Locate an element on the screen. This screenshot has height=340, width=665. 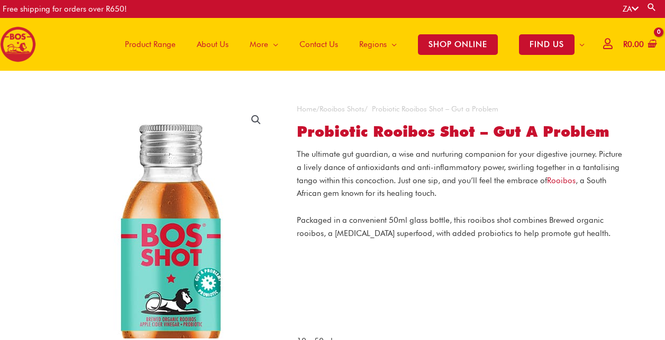
a: View Shopping Cart, empty is located at coordinates (639, 44).